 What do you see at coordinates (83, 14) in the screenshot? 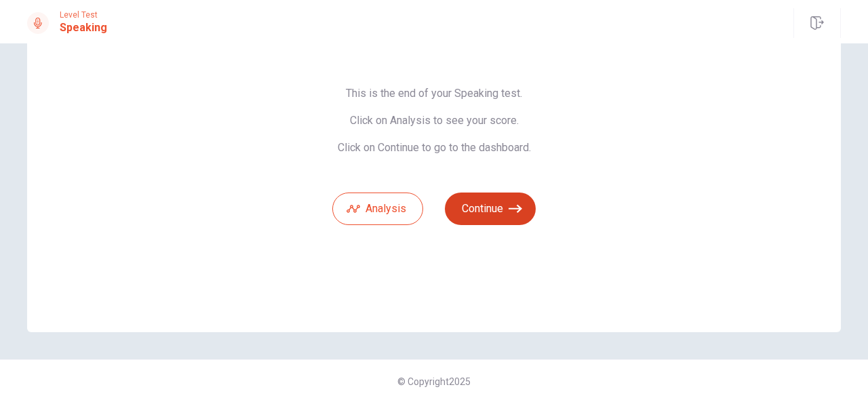
I see `span: Level Test` at bounding box center [83, 14].